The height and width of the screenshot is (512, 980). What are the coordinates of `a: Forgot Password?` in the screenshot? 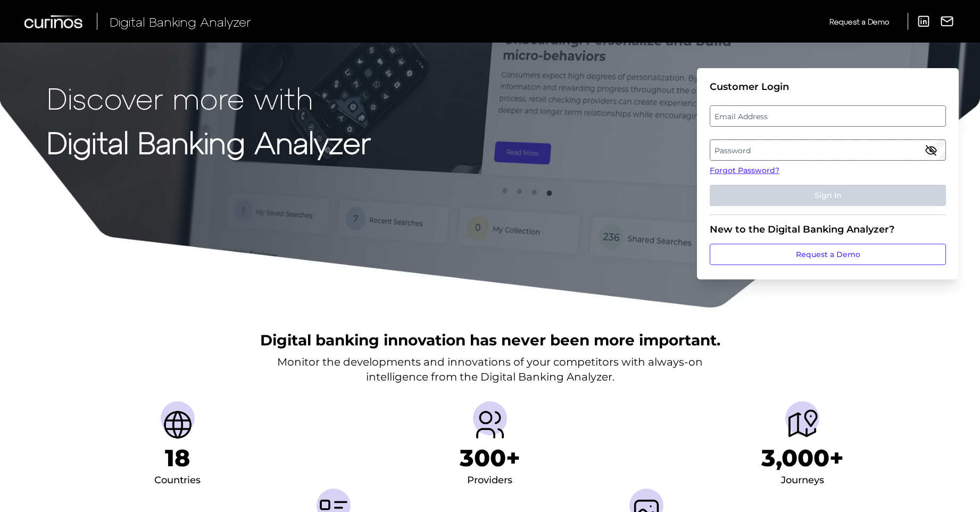 It's located at (828, 170).